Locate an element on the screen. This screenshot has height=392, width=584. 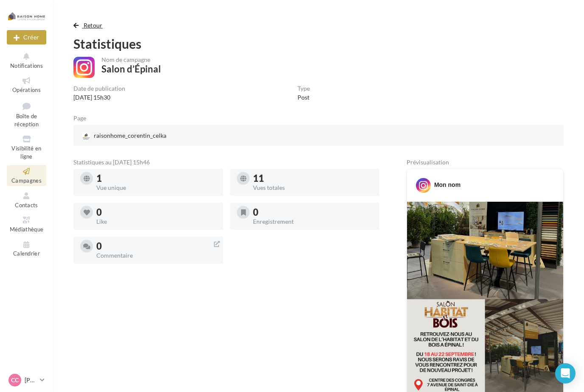
a: raisonhome_corentin_celka is located at coordinates (160, 136).